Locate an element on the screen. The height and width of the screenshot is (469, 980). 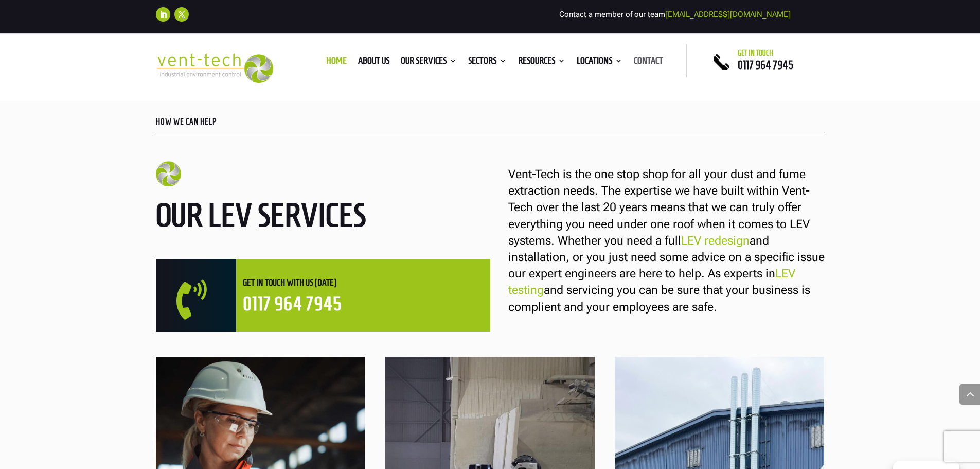
a: Locations is located at coordinates (599, 63).